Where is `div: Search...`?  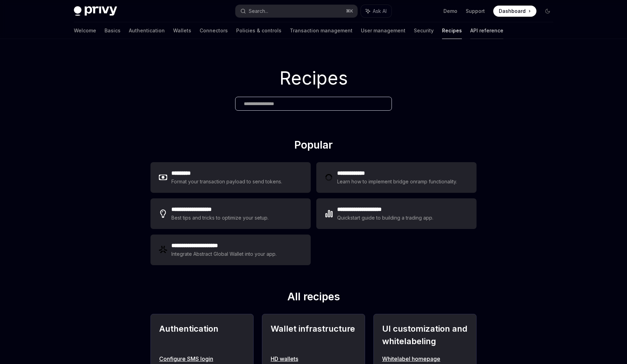
div: Search... is located at coordinates (258, 11).